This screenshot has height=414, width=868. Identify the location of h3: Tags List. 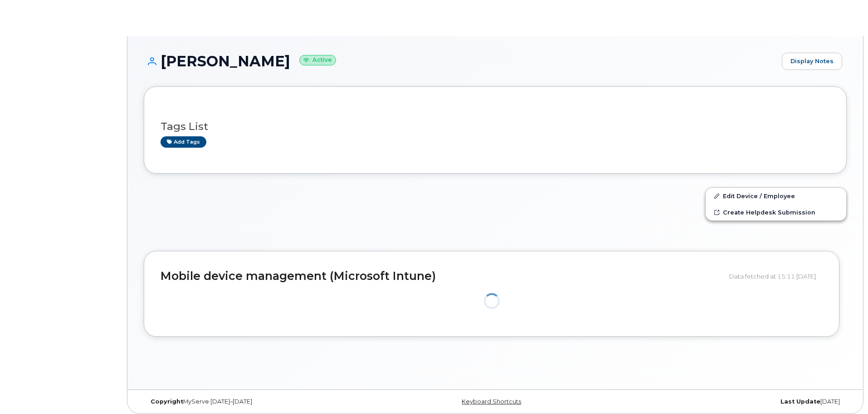
(495, 126).